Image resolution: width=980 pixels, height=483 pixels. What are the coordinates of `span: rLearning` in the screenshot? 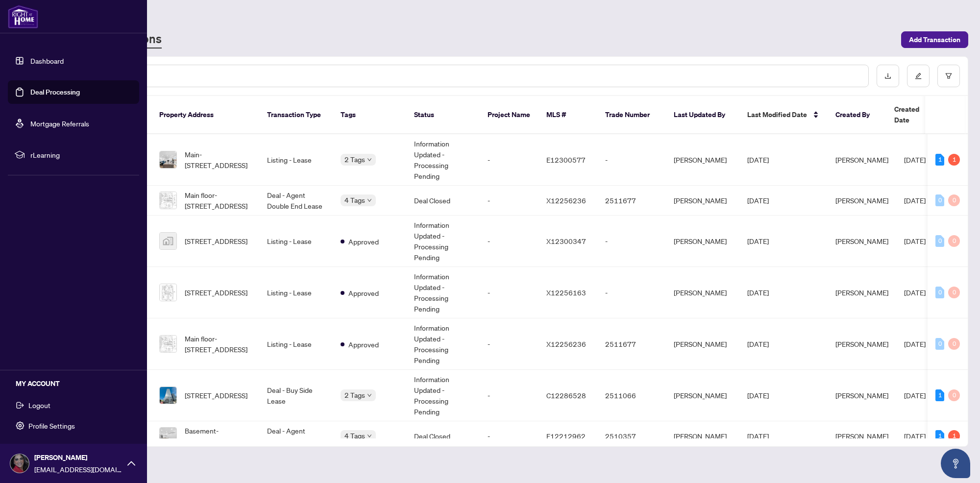 It's located at (81, 155).